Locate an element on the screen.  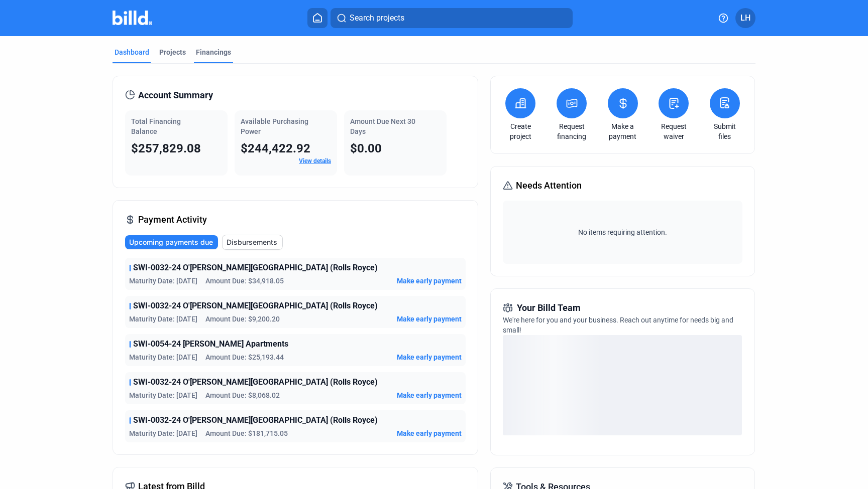
span: LH is located at coordinates (745, 18).